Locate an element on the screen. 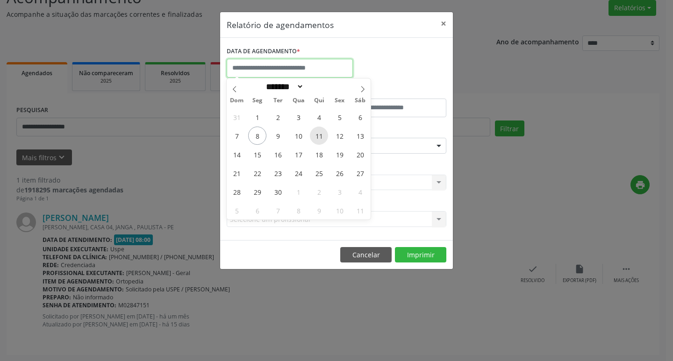 The image size is (673, 361). select: Month is located at coordinates (283, 86).